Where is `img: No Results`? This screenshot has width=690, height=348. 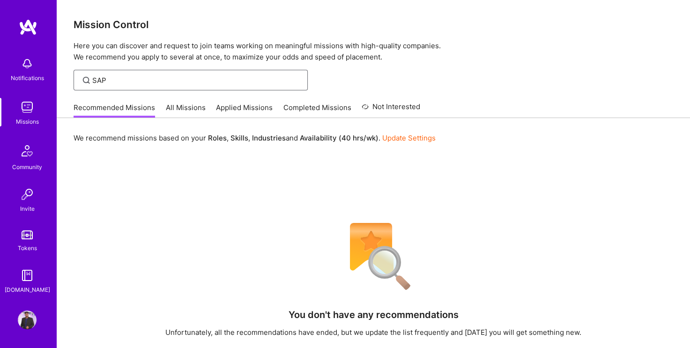
img: No Results is located at coordinates (374, 257).